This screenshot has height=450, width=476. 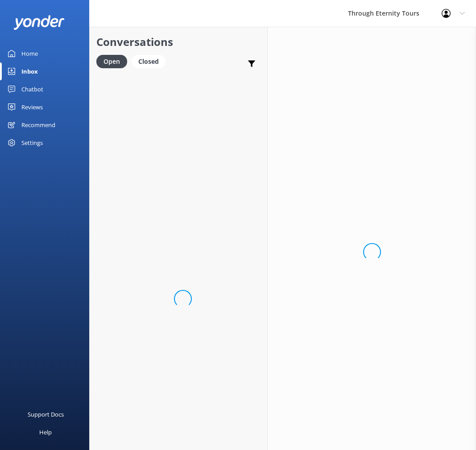 I want to click on div: Recommend, so click(x=38, y=125).